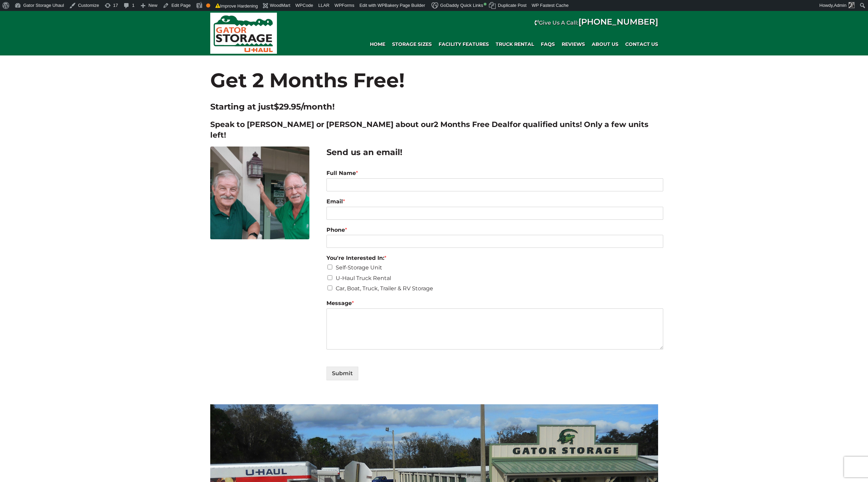 The width and height of the screenshot is (868, 482). What do you see at coordinates (495, 153) in the screenshot?
I see `h2: Send us an email!` at bounding box center [495, 153].